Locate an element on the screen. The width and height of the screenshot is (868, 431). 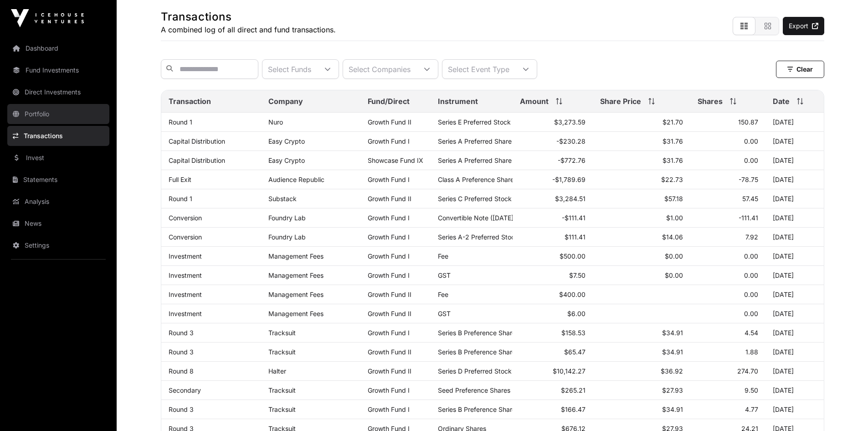
td: -$772.76 is located at coordinates (552, 160).